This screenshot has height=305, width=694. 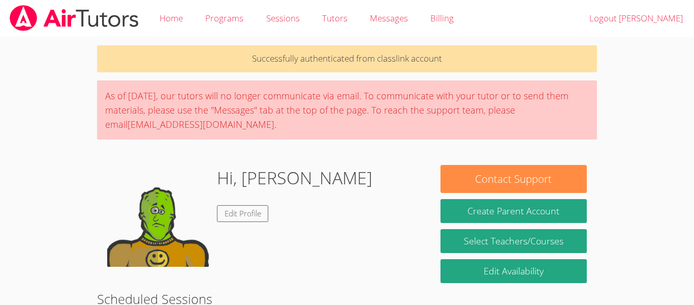 I want to click on p: Successfully authenticated from classlink account, so click(x=347, y=58).